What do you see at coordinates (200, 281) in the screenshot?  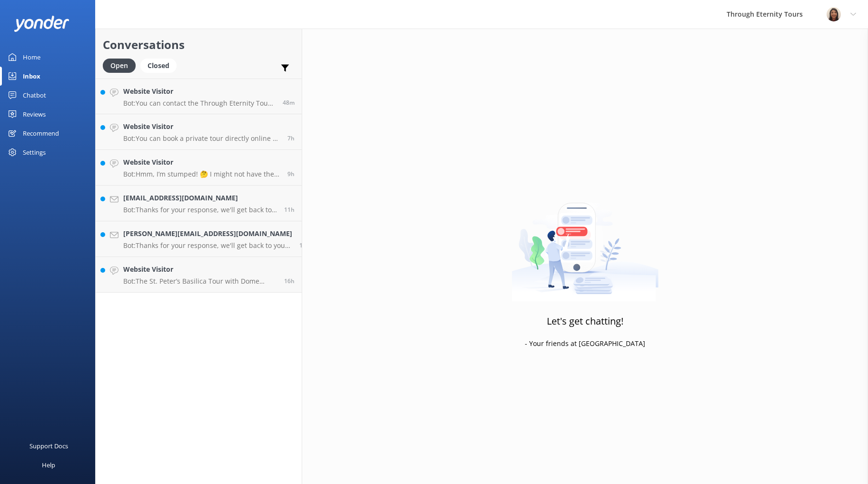 I see `p: Bot: The St. Peter’s Basilica Tour with Dome Climb and Papal Crypts is a 3-hour experience that i...` at bounding box center [200, 281].